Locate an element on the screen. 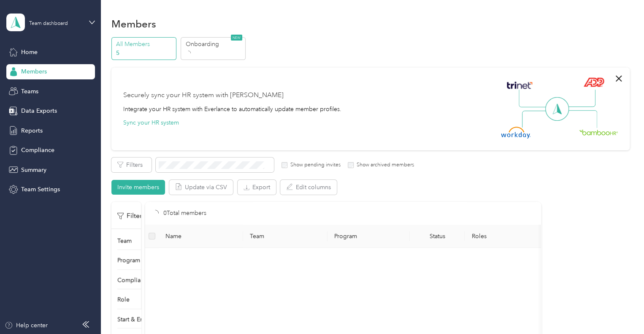 The height and width of the screenshot is (334, 644). p: All Members is located at coordinates (145, 44).